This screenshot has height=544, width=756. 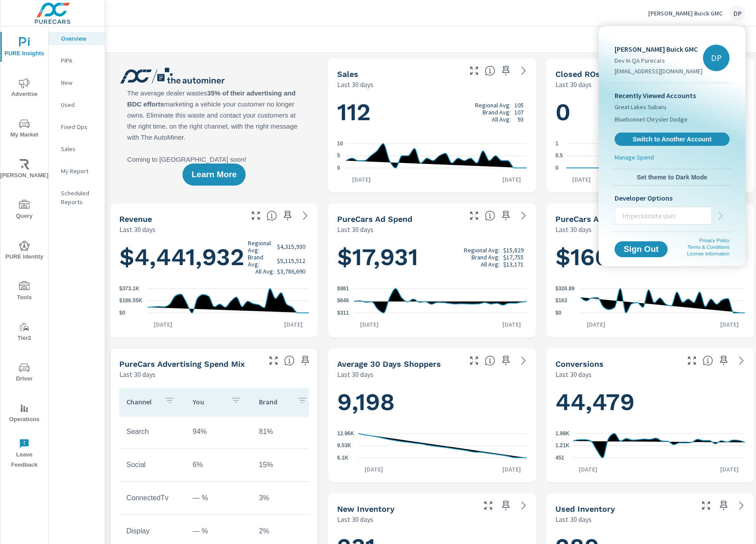 I want to click on a: Terms & Conditions, so click(x=708, y=247).